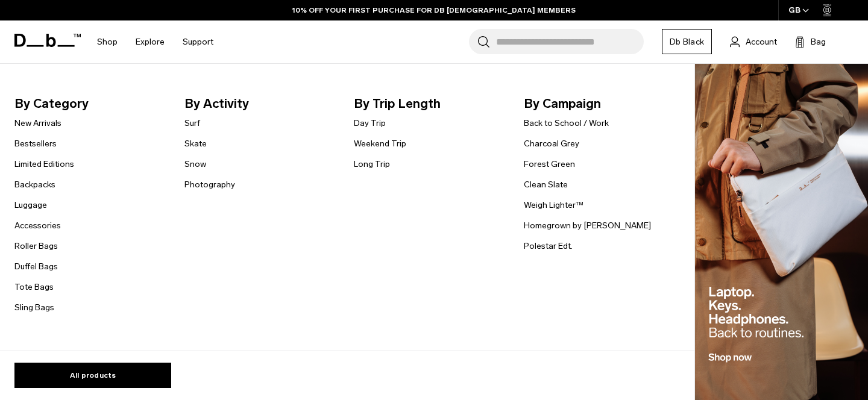 This screenshot has height=400, width=868. What do you see at coordinates (44, 164) in the screenshot?
I see `a: Limited Editions` at bounding box center [44, 164].